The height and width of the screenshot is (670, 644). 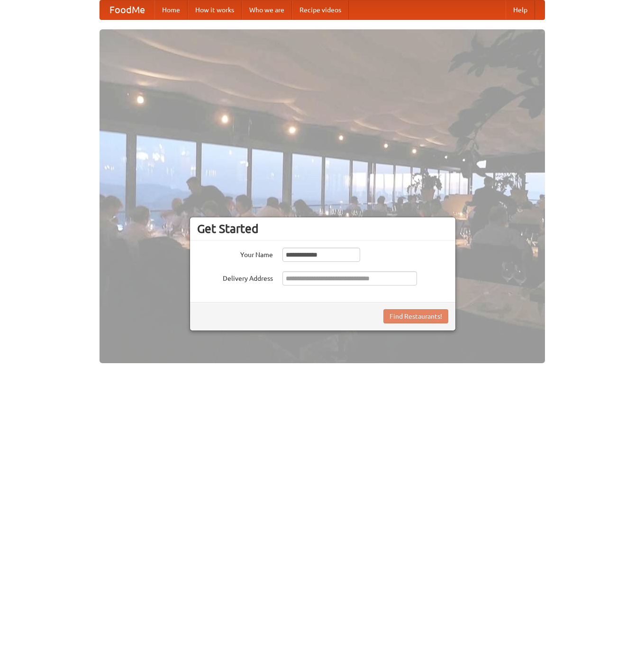 I want to click on label: Delivery Address, so click(x=235, y=277).